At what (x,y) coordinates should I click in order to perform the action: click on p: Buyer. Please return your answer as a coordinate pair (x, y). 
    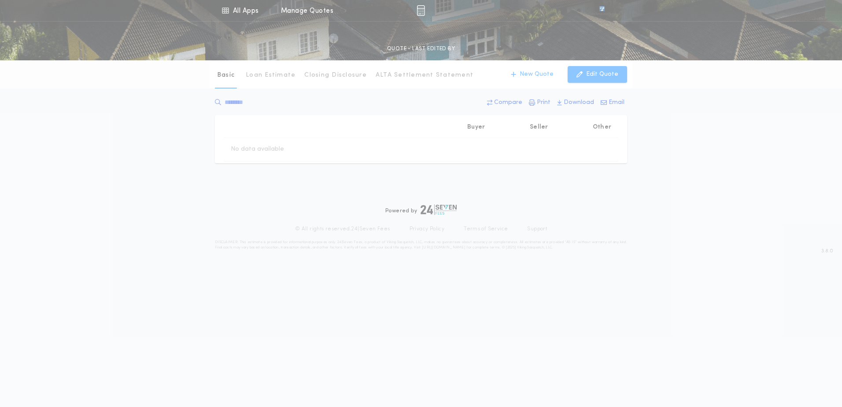
    Looking at the image, I should click on (476, 127).